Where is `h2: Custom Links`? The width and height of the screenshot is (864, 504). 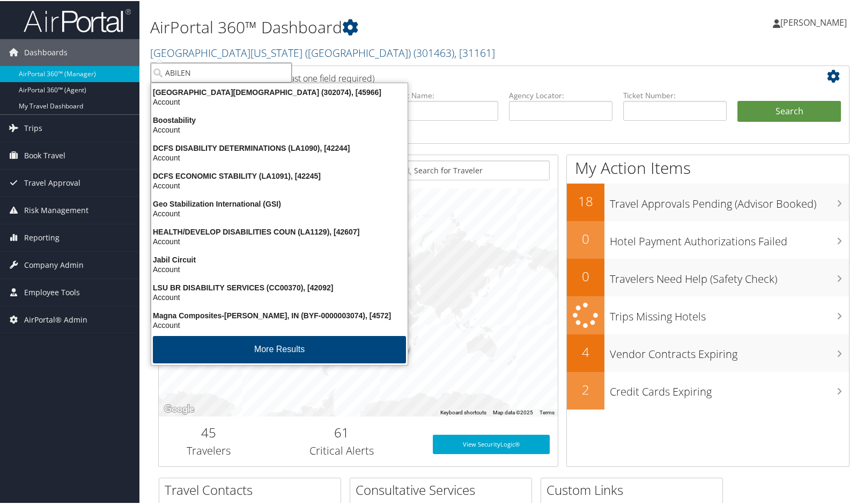
h2: Custom Links is located at coordinates (635, 489).